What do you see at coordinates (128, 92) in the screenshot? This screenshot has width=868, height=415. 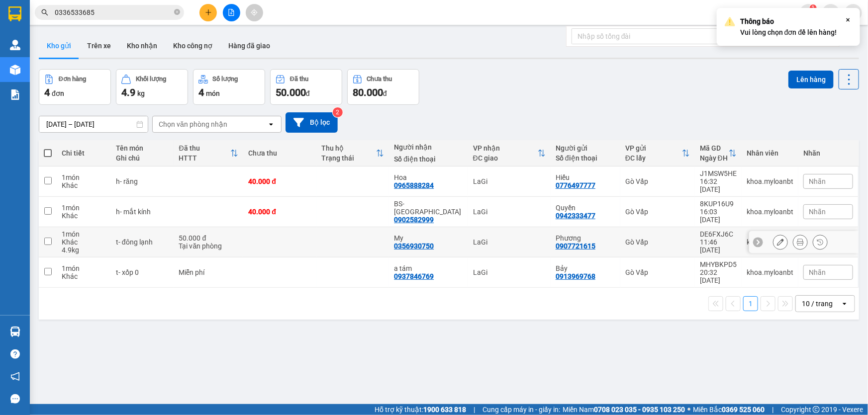 I see `span: 4.9` at bounding box center [128, 92].